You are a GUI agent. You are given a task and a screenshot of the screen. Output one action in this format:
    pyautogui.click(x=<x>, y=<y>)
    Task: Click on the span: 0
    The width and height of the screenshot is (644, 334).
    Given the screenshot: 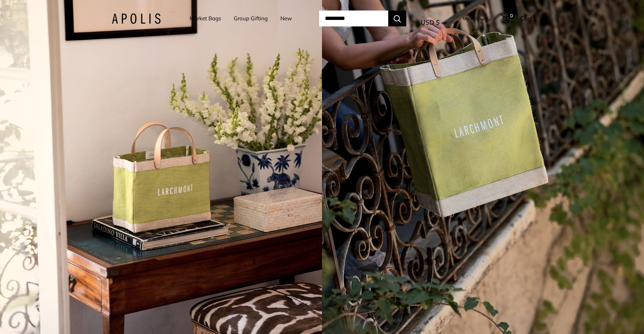 What is the action you would take?
    pyautogui.click(x=512, y=16)
    